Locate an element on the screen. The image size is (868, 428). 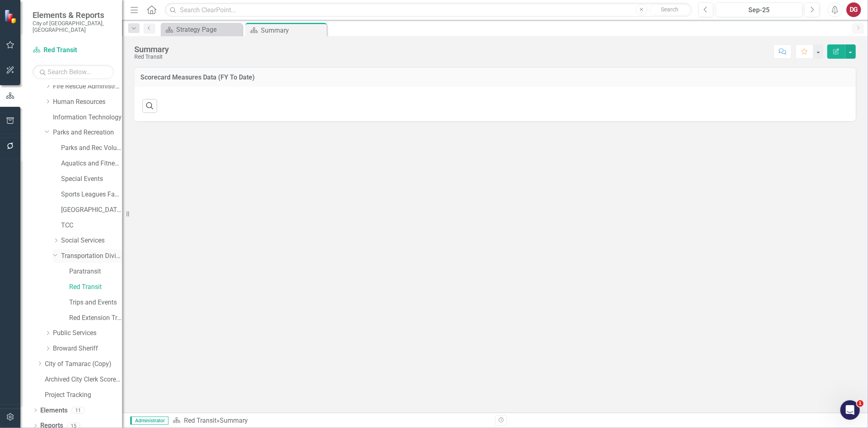
span: Administrator is located at coordinates (150, 420).